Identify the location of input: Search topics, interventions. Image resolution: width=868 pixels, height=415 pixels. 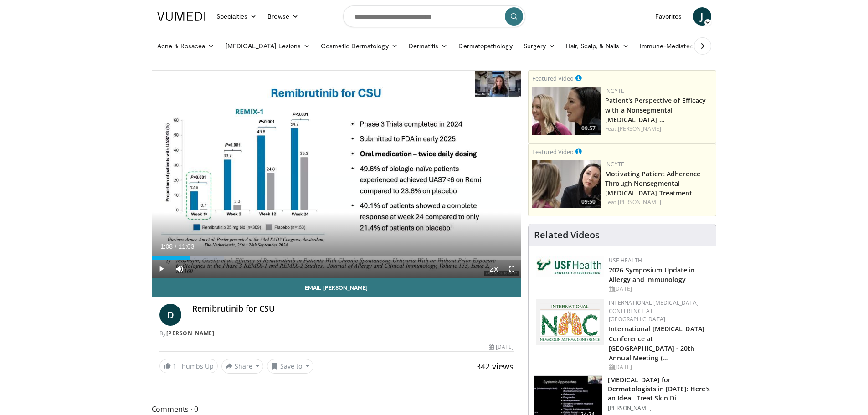
(434, 17).